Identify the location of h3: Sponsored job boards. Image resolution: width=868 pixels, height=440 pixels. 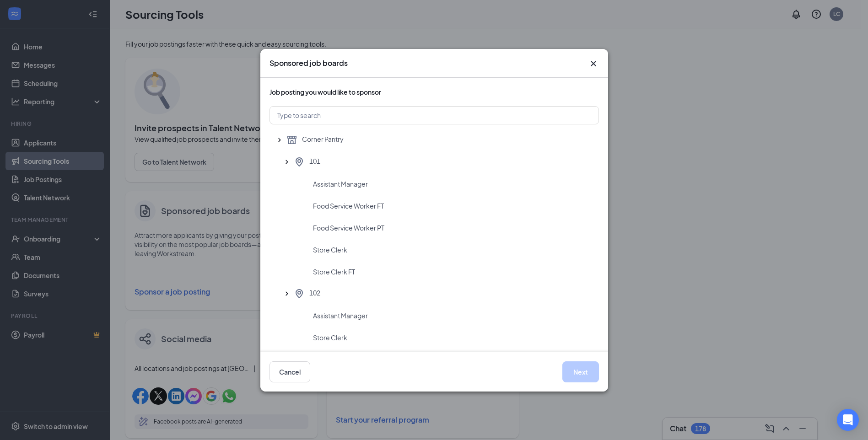
(308, 63).